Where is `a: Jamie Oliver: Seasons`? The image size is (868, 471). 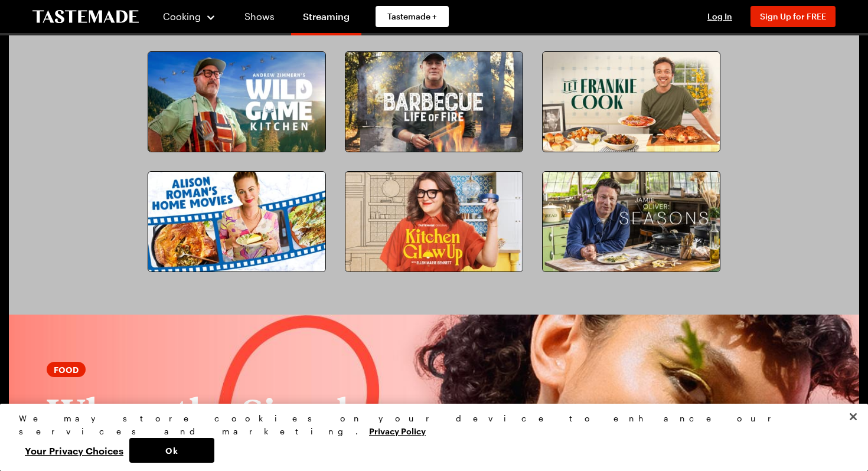 a: Jamie Oliver: Seasons is located at coordinates (631, 221).